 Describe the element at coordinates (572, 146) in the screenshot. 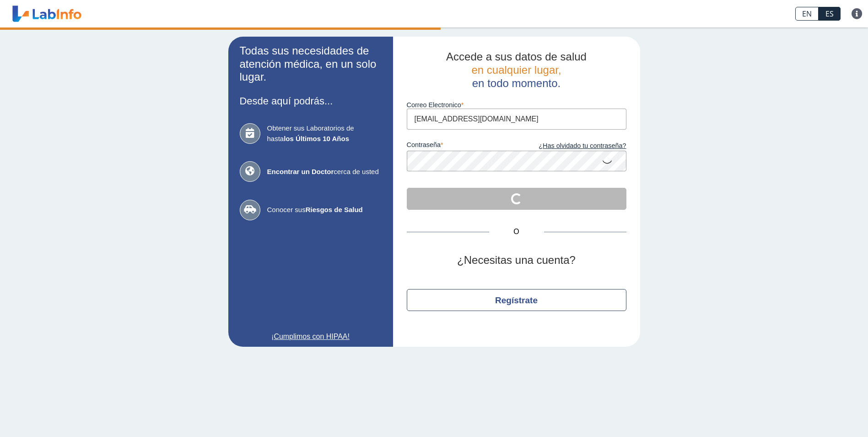

I see `a: ¿Has olvidado tu contraseña?` at that location.